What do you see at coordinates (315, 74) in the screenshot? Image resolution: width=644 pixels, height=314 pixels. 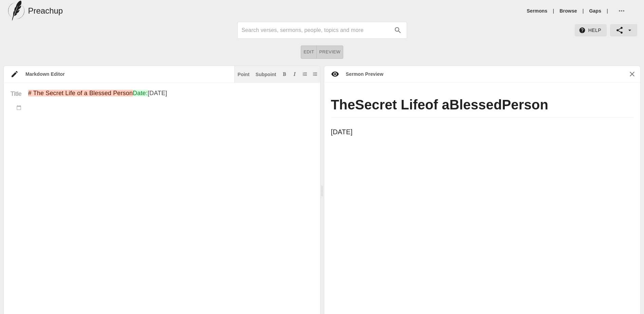 I see `button: Add unordered list` at bounding box center [315, 74].